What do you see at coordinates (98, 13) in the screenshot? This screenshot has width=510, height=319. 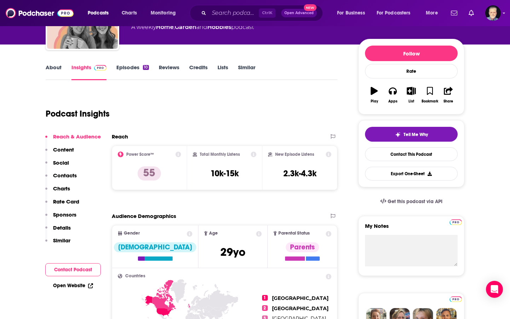 I see `span: Podcasts` at bounding box center [98, 13].